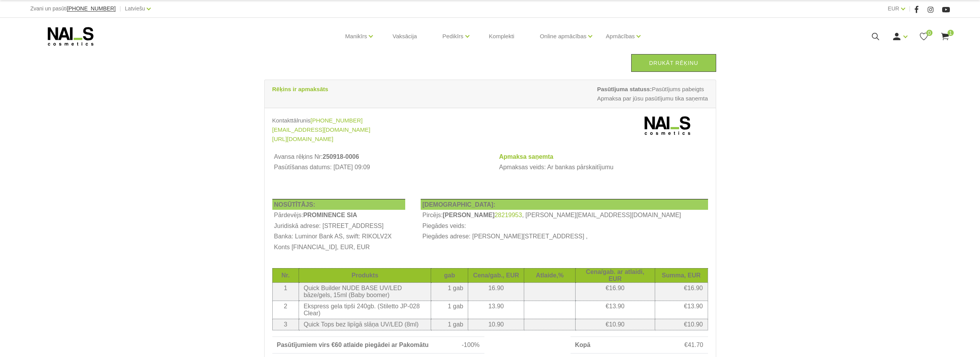  Describe the element at coordinates (452, 36) in the screenshot. I see `a: Pedikīrs` at that location.